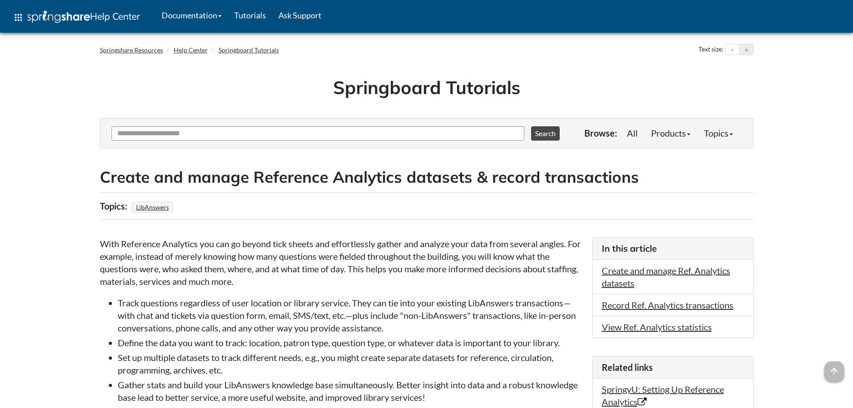  What do you see at coordinates (131, 50) in the screenshot?
I see `a: Springshare Resources` at bounding box center [131, 50].